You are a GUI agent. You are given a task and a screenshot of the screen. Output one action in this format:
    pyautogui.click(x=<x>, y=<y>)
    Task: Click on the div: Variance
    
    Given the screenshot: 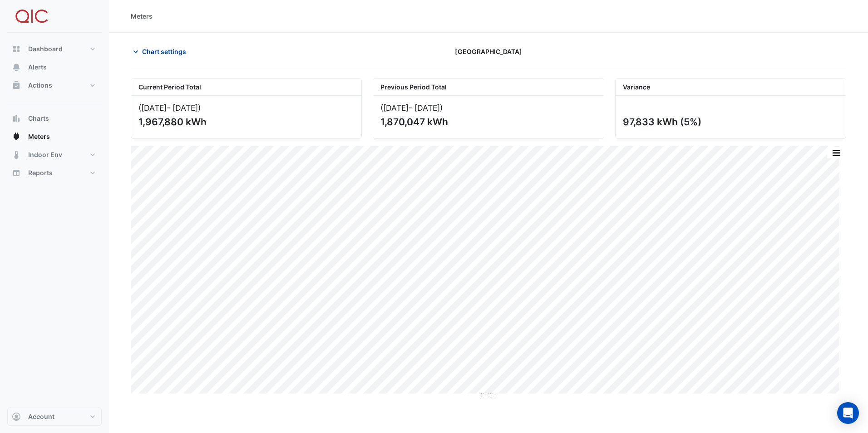 What is the action you would take?
    pyautogui.click(x=731, y=87)
    